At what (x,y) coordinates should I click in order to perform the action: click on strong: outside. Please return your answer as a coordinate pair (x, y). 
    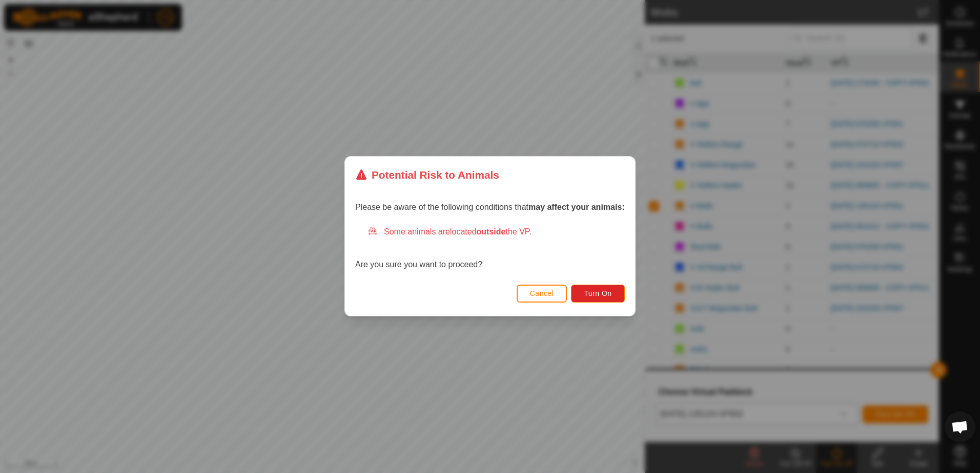
    Looking at the image, I should click on (491, 232).